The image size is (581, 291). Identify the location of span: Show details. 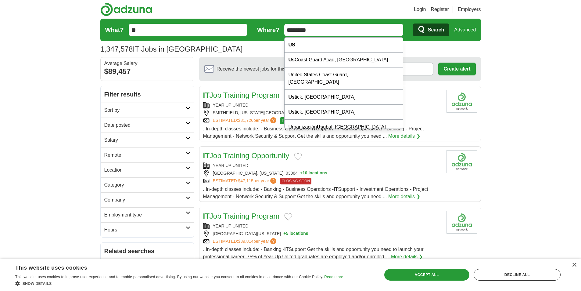
(37, 283).